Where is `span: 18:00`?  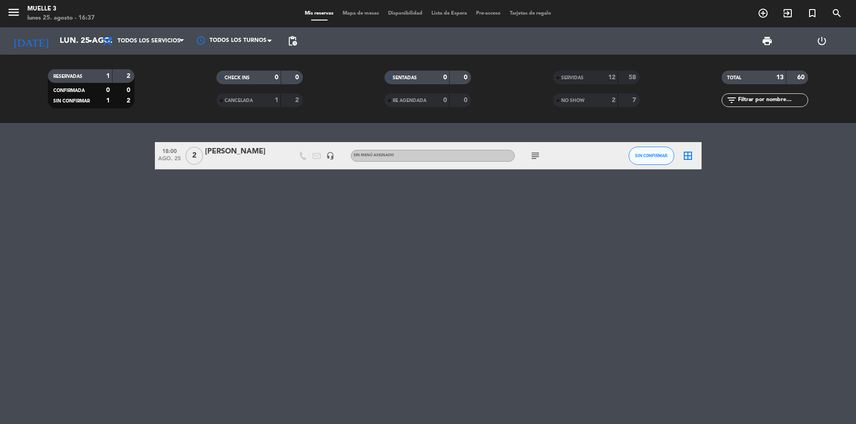 span: 18:00 is located at coordinates (169, 150).